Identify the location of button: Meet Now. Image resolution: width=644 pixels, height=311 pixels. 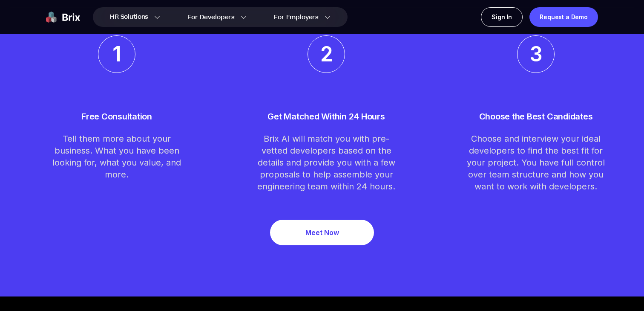
(322, 233).